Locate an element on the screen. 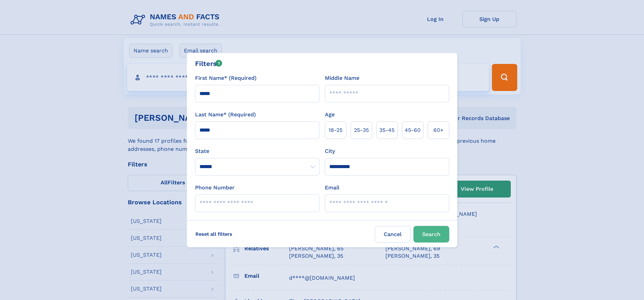 This screenshot has height=300, width=644. label: Cancel is located at coordinates (393, 234).